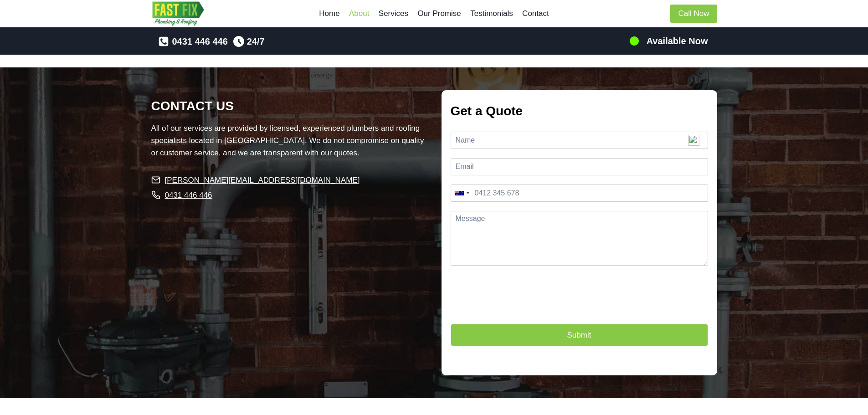 The height and width of the screenshot is (415, 868). Describe the element at coordinates (694, 141) in the screenshot. I see `img: npw-badge-icon-locked.svg` at that location.